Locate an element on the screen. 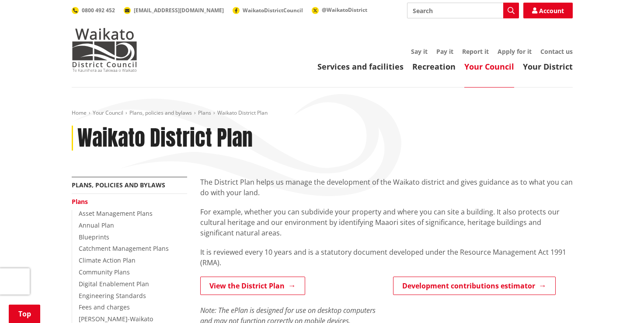 The width and height of the screenshot is (644, 323). a: Catchment Management Plans is located at coordinates (124, 248).